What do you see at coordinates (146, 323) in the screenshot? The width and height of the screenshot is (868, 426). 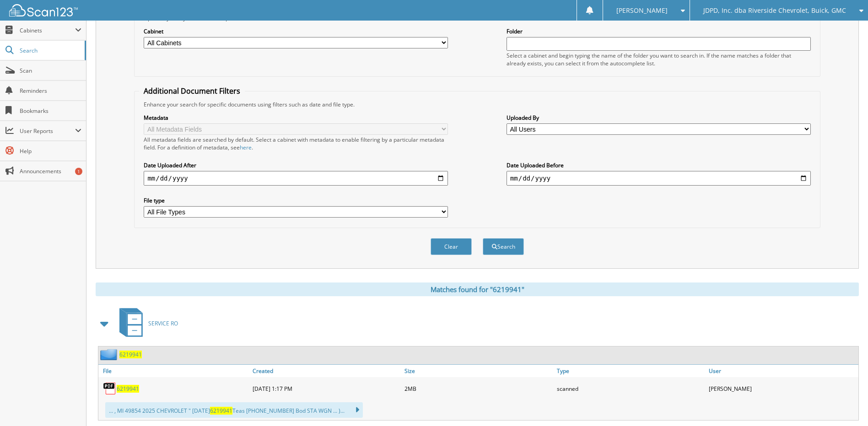 I see `a: SERVICE RO` at bounding box center [146, 323].